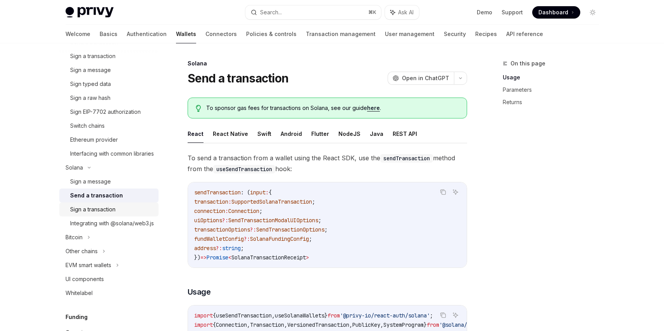 The width and height of the screenshot is (664, 331). I want to click on a: API reference, so click(524, 34).